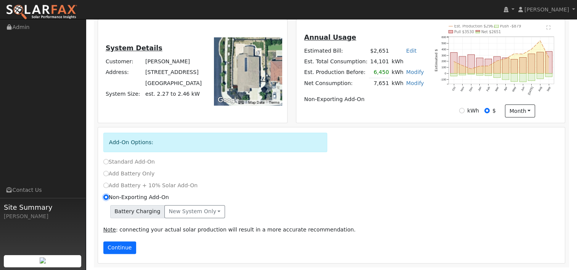 Image resolution: width=577 pixels, height=270 pixels. What do you see at coordinates (379, 83) in the screenshot?
I see `td: 7,651` at bounding box center [379, 83].